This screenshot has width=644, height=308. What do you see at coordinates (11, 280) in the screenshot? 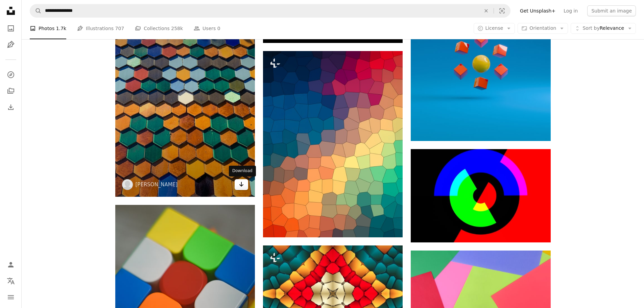
I see `button: Language` at bounding box center [11, 280].